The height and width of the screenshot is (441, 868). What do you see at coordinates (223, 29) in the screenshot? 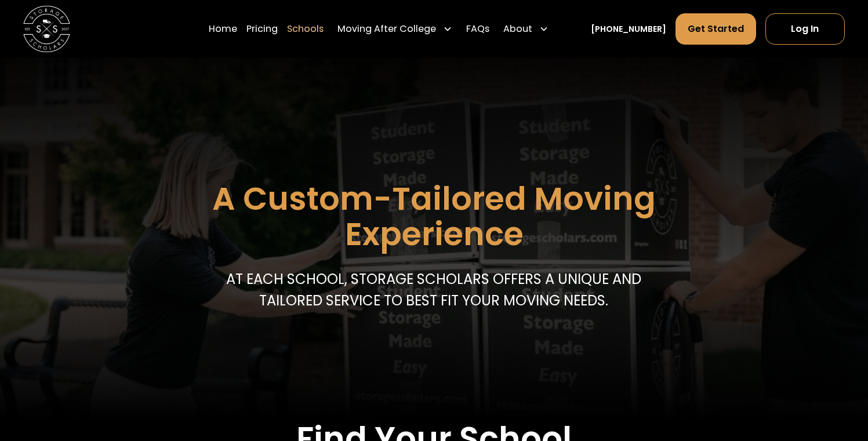
I see `a: Home` at bounding box center [223, 29].